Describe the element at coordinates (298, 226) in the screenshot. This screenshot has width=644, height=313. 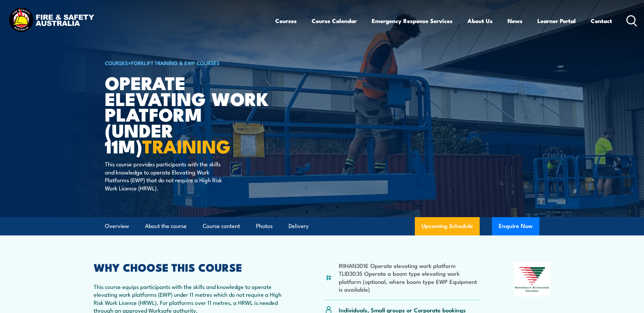
I see `a: Delivery` at that location.